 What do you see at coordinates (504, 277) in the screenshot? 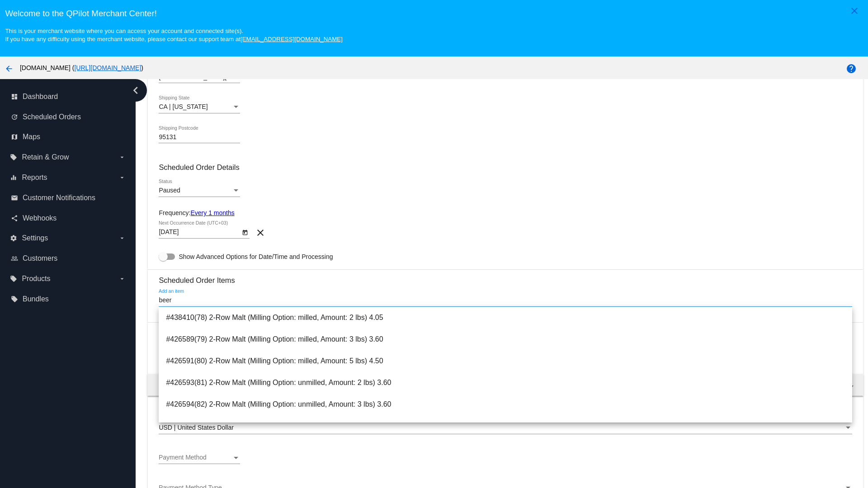
I see `h3: Scheduled Order Items` at bounding box center [504, 277].